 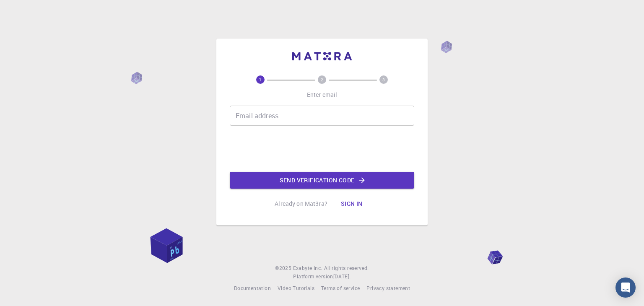 I want to click on text: 1, so click(x=260, y=80).